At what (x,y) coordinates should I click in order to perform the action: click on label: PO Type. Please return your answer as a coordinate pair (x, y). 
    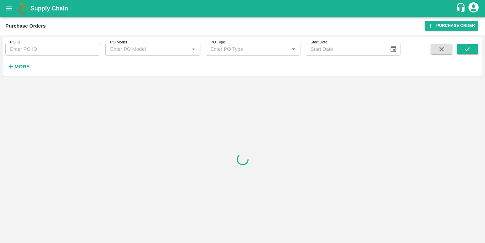
    Looking at the image, I should click on (217, 42).